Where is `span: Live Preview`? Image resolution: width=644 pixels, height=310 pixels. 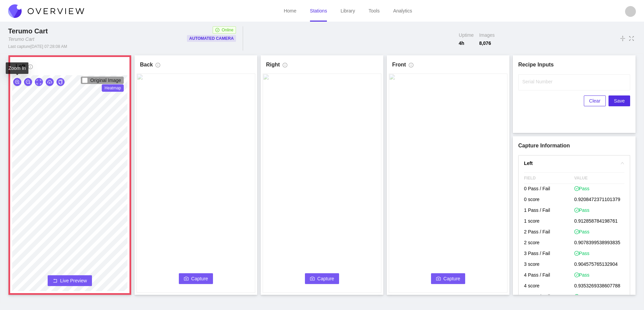 span: Live Preview is located at coordinates (73, 281).